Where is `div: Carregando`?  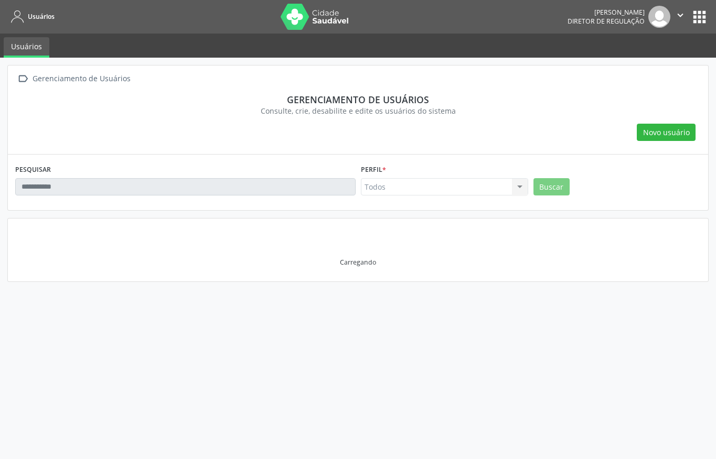 div: Carregando is located at coordinates (358, 262).